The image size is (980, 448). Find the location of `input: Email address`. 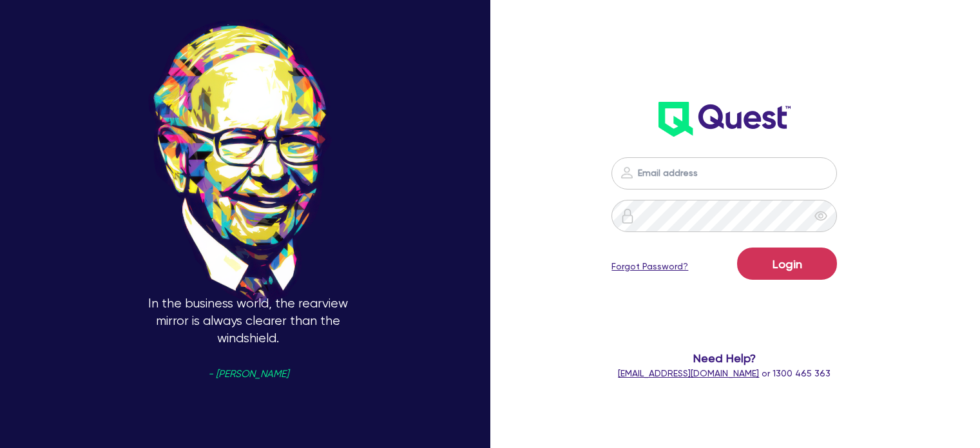

input: Email address is located at coordinates (724, 174).